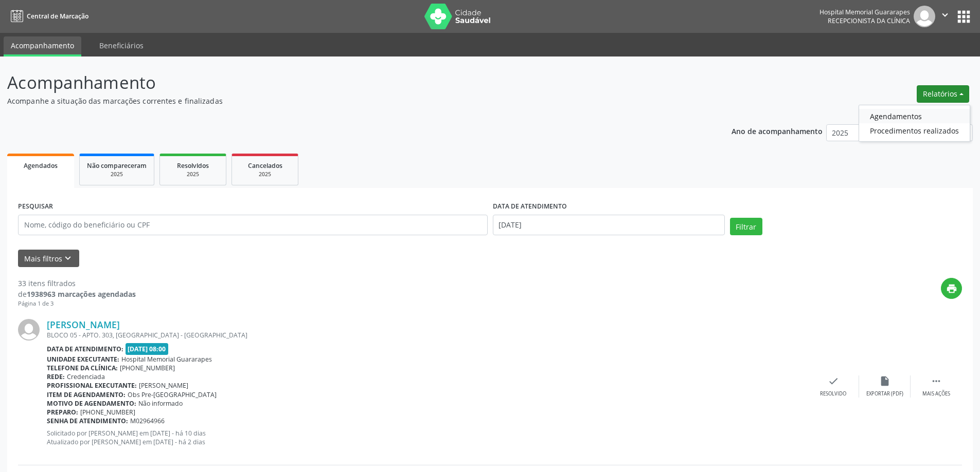 The width and height of the screenshot is (980, 472). What do you see at coordinates (745, 227) in the screenshot?
I see `button: Filtrar` at bounding box center [745, 227].